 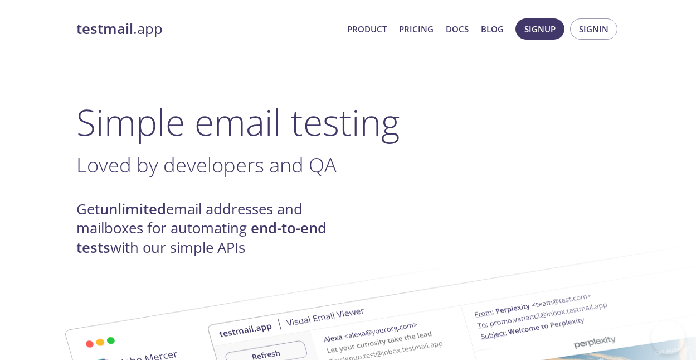 What do you see at coordinates (206, 164) in the screenshot?
I see `span: Loved by developers and QA` at bounding box center [206, 164].